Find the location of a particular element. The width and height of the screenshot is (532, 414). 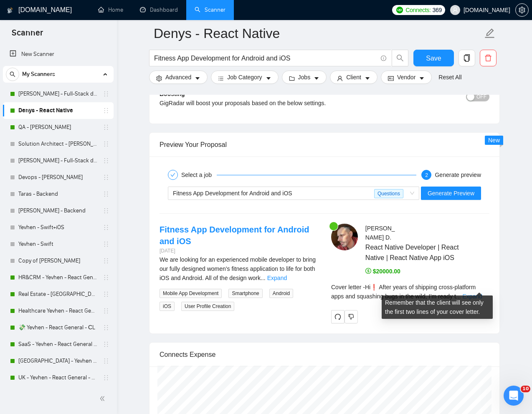

span: Connects: is located at coordinates (418, 10).